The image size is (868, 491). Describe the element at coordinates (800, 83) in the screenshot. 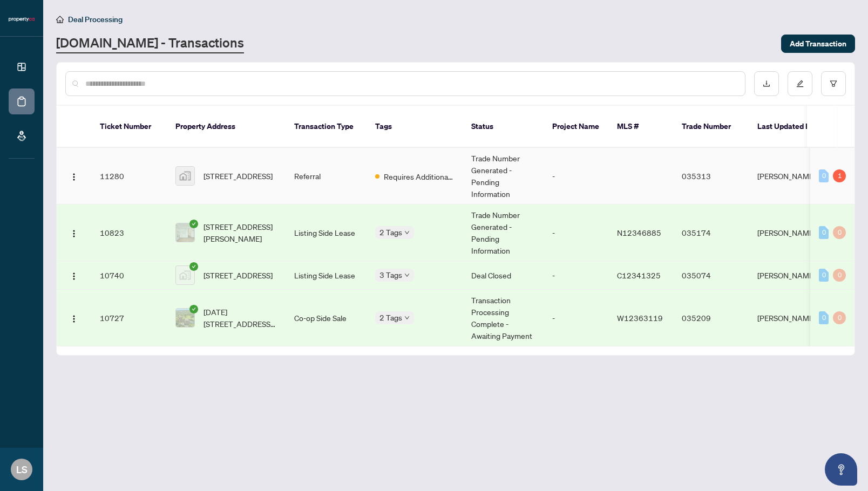

I see `span: edit` at that location.